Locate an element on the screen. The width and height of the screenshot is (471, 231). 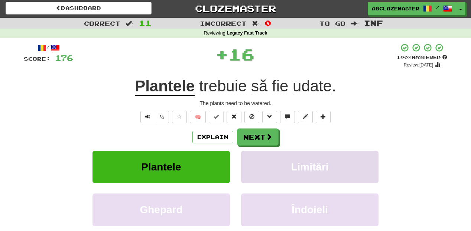
span: 100 % is located at coordinates (404, 57).